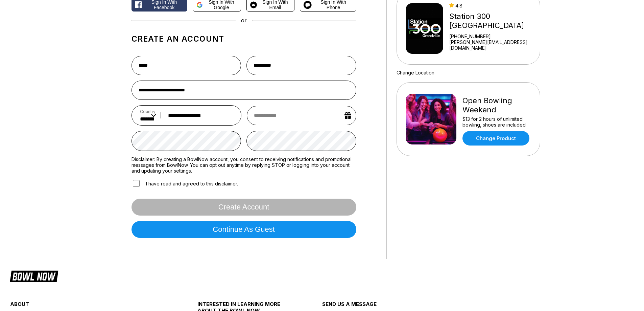 This screenshot has height=311, width=644. What do you see at coordinates (431, 119) in the screenshot?
I see `img: Open Bowling Weekend` at bounding box center [431, 119].